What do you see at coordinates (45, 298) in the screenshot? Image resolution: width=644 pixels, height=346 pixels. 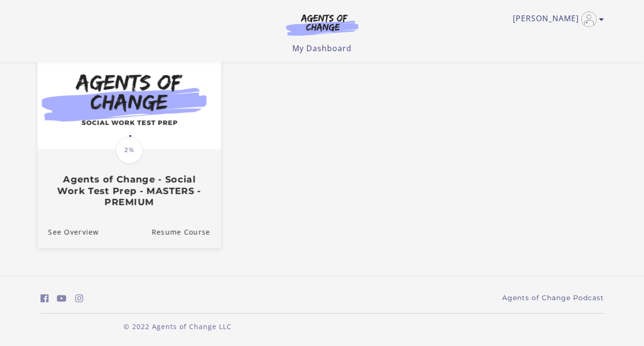 I see `a: https://www.facebook.com/groups/aswbtestprep (Open in a new window)` at bounding box center [45, 298].